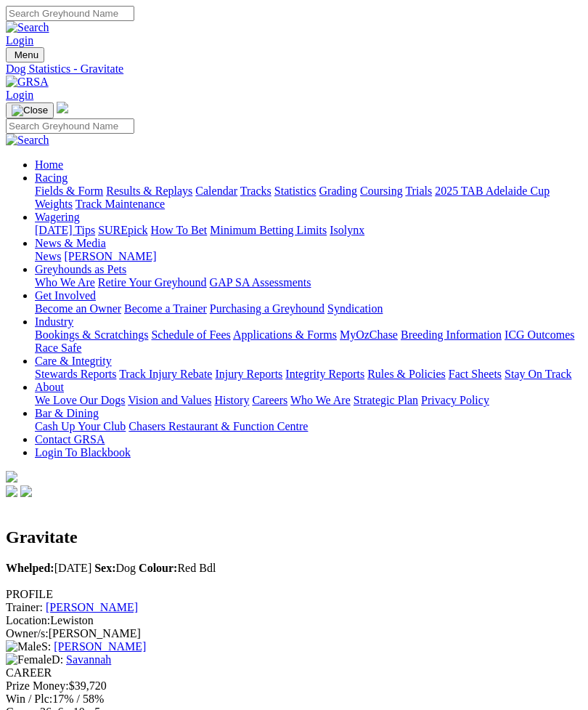  I want to click on div: CAREER, so click(294, 673).